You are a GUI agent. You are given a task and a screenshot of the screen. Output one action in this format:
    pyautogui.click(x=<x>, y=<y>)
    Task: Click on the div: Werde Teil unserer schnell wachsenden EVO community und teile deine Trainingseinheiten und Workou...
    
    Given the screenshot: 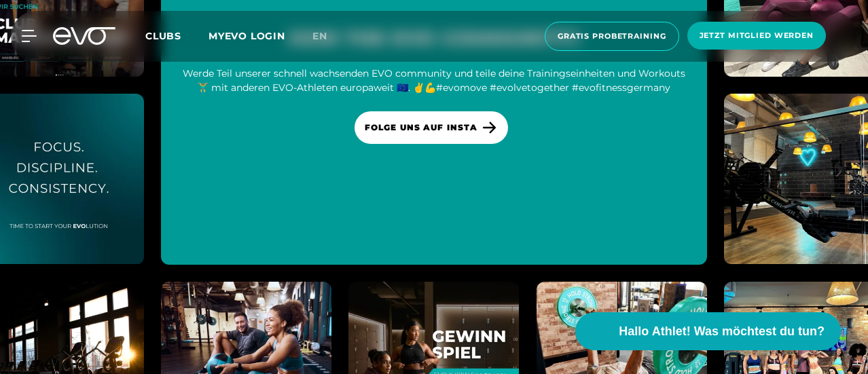 What is the action you would take?
    pyautogui.click(x=434, y=81)
    